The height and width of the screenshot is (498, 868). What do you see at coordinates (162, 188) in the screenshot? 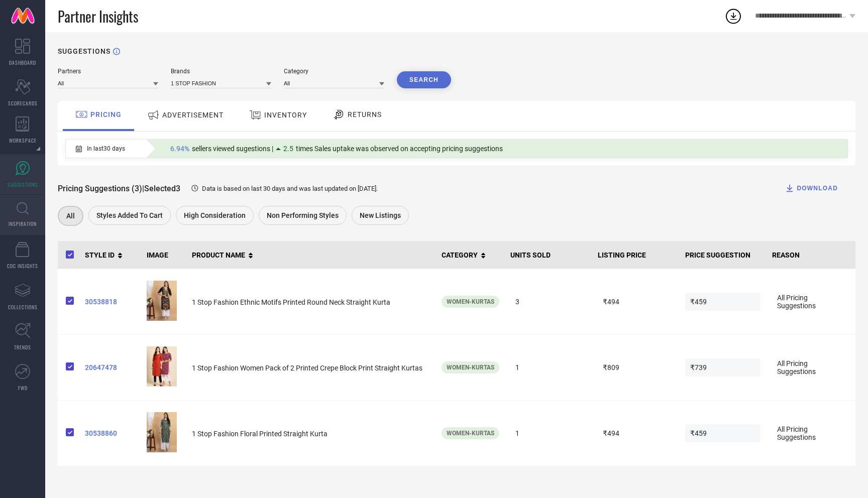
I see `span: Selected 3` at bounding box center [162, 188].